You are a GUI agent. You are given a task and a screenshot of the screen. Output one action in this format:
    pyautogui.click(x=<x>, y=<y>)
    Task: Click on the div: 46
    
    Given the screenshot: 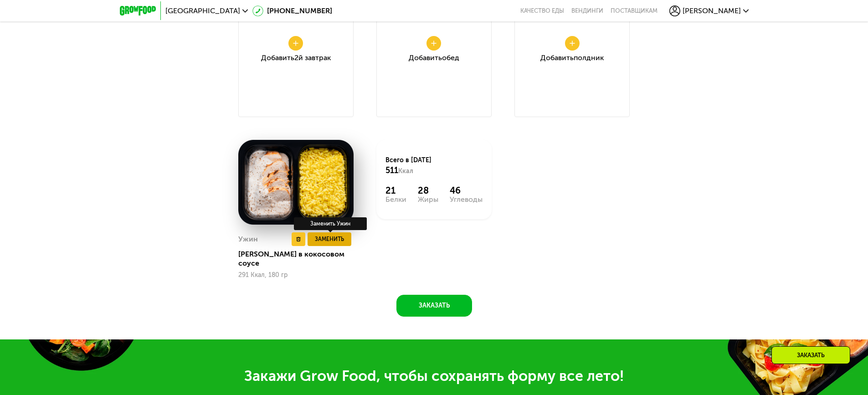 What is the action you would take?
    pyautogui.click(x=466, y=190)
    